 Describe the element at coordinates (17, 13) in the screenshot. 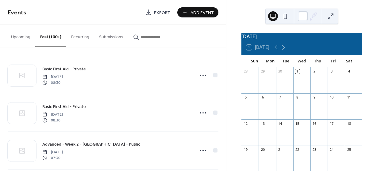

I see `span: Events` at that location.